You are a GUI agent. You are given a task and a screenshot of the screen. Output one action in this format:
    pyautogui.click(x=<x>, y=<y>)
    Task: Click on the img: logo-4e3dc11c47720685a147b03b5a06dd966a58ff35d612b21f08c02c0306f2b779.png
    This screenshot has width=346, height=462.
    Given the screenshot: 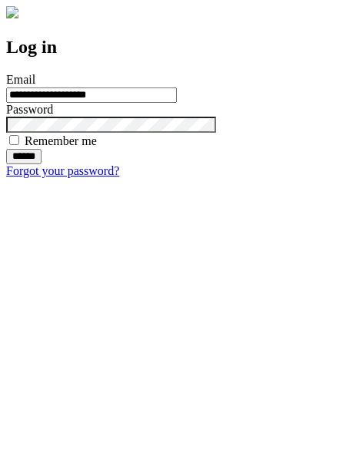 What is the action you would take?
    pyautogui.click(x=12, y=12)
    